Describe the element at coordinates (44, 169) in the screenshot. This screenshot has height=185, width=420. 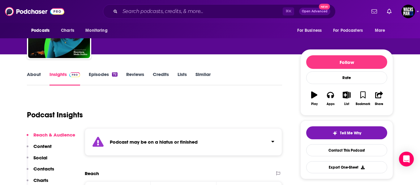
I see `p: Contacts` at that location.